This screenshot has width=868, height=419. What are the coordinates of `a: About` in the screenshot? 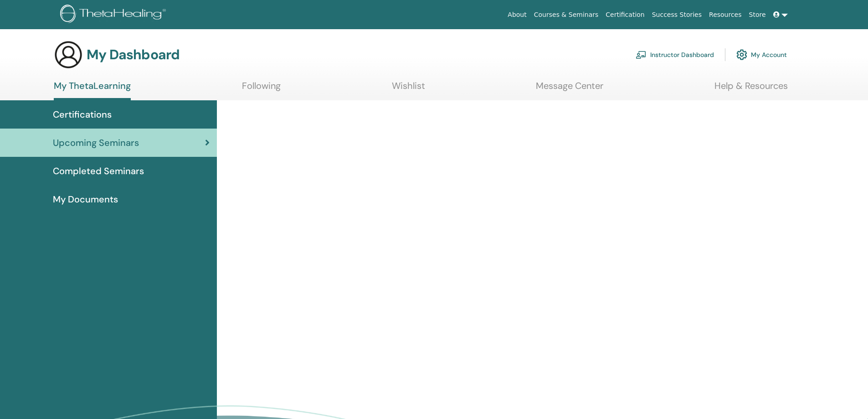 It's located at (517, 14).